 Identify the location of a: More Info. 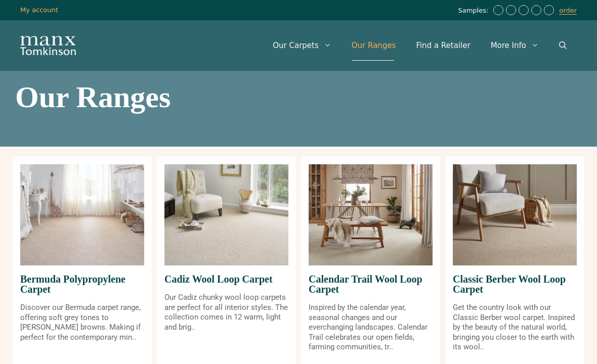
(515, 45).